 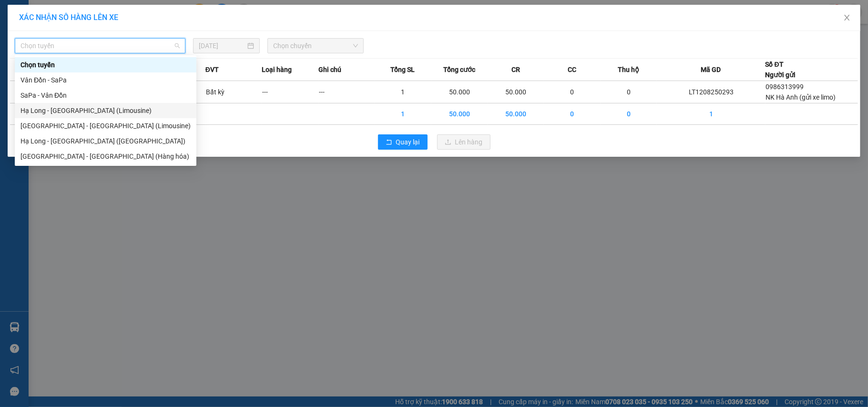 What do you see at coordinates (516, 70) in the screenshot?
I see `span: CR` at bounding box center [516, 70].